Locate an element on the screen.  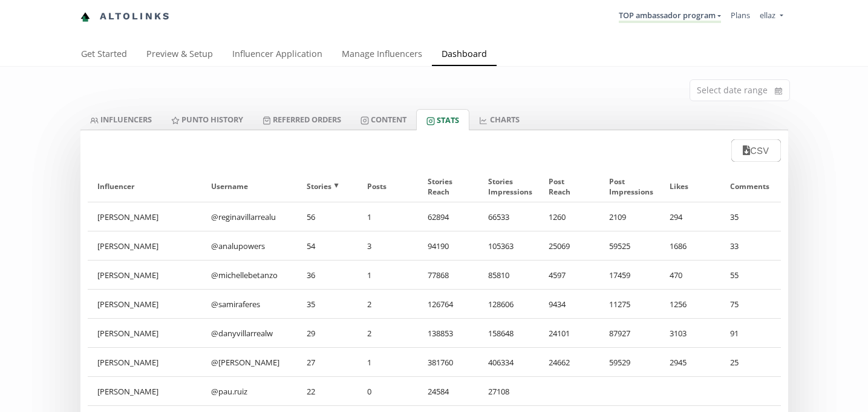
div: 294 is located at coordinates (690, 216).